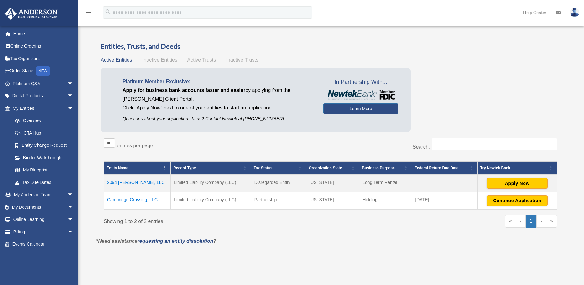  Describe the element at coordinates (44, 170) in the screenshot. I see `a: My Blueprint` at that location.